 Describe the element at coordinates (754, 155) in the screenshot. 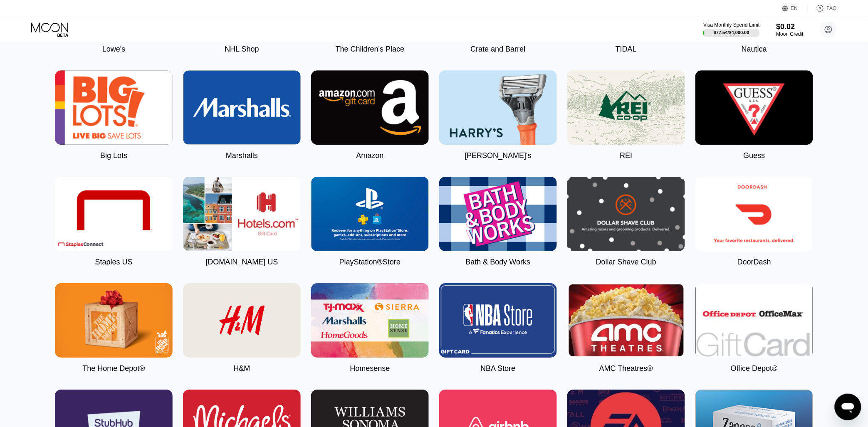

I see `div: Guess` at that location.